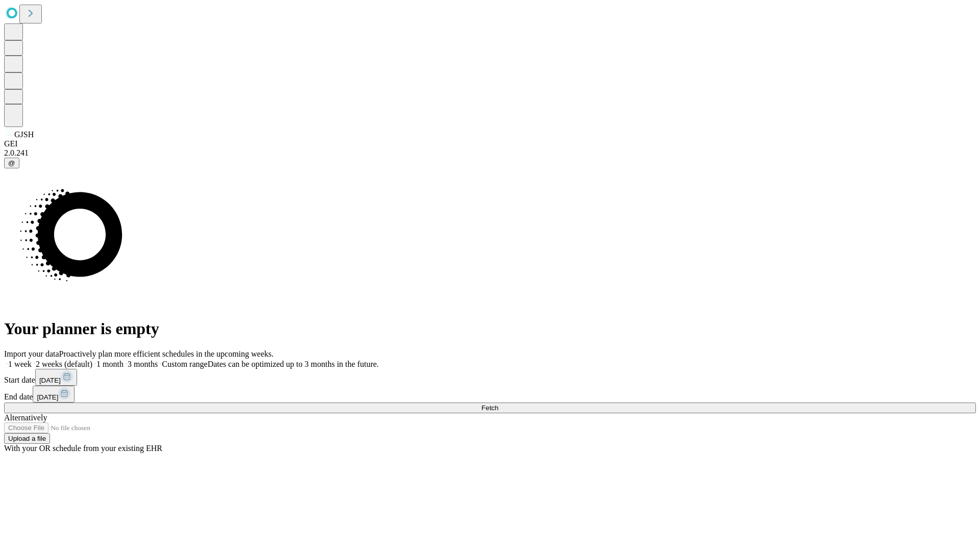  Describe the element at coordinates (490, 408) in the screenshot. I see `button: Fetch` at that location.